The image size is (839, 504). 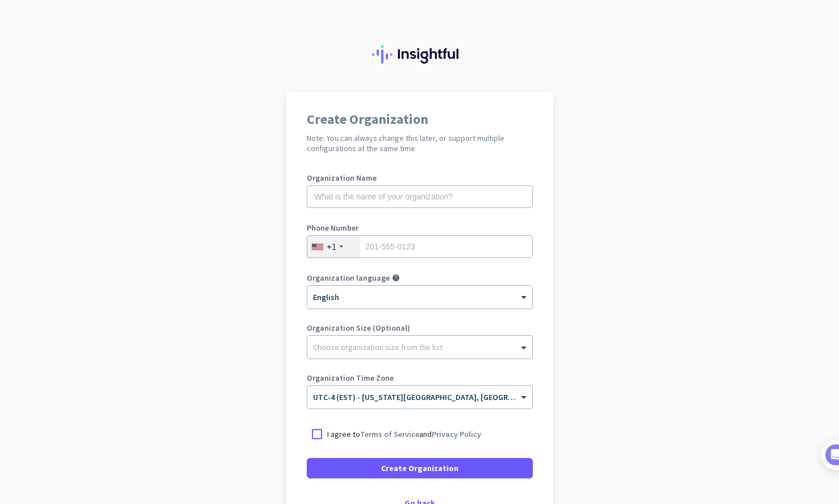 I want to click on img: Insightful, so click(x=420, y=55).